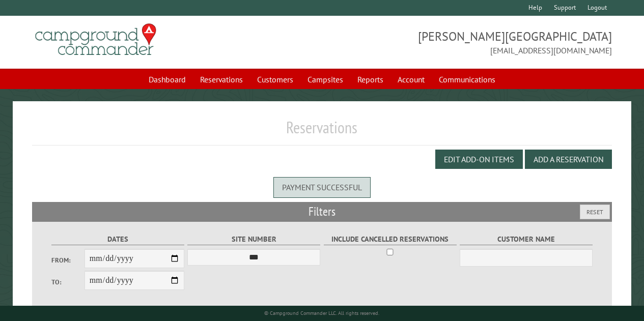  I want to click on label: From:, so click(67, 260).